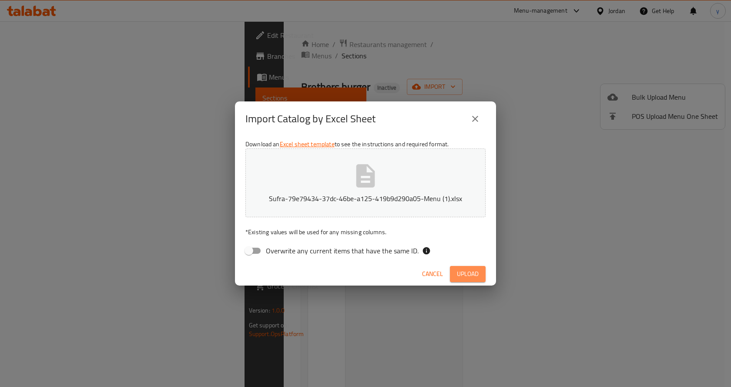 Image resolution: width=731 pixels, height=387 pixels. Describe the element at coordinates (307, 144) in the screenshot. I see `a: Excel sheet template` at that location.